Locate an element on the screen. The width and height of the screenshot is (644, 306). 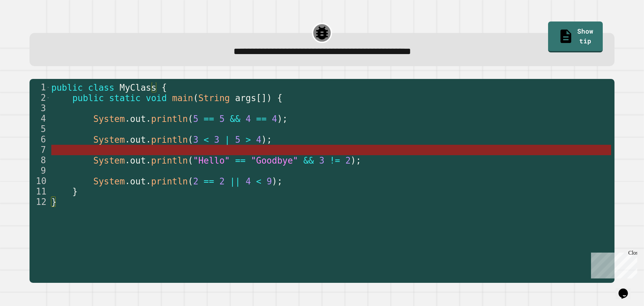
div: 4 is located at coordinates (40, 118).